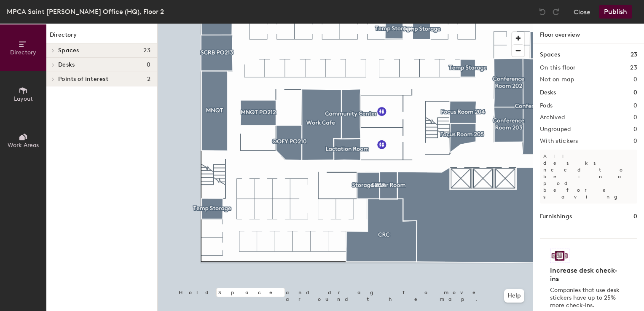 The image size is (644, 311). Describe the element at coordinates (556, 12) in the screenshot. I see `img: Redo` at that location.